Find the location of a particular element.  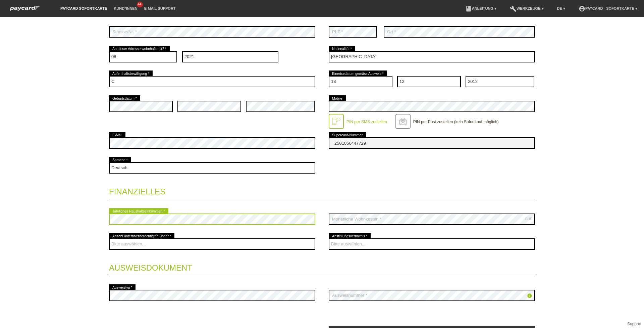

a: Kund*innen is located at coordinates (125, 9).